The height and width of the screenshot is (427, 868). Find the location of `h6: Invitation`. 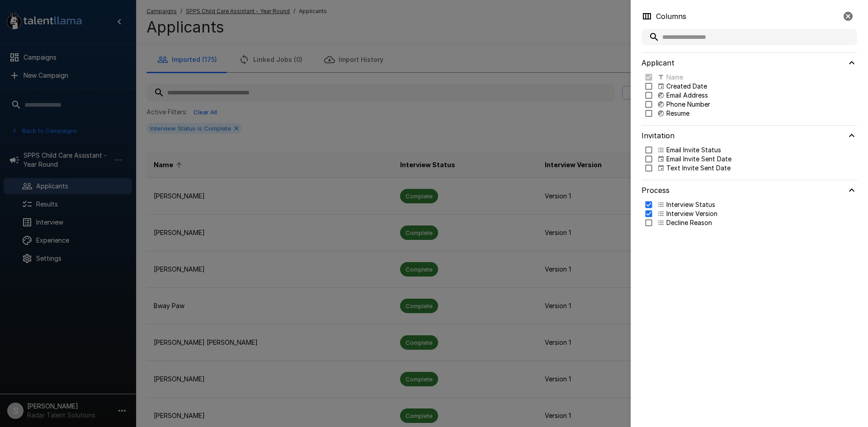

h6: Invitation is located at coordinates (658, 136).